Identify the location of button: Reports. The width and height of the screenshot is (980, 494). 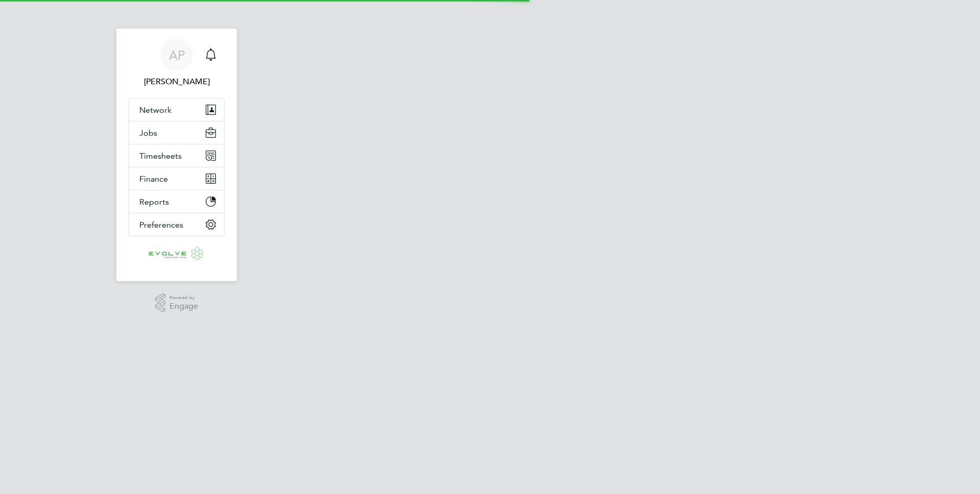
(177, 202).